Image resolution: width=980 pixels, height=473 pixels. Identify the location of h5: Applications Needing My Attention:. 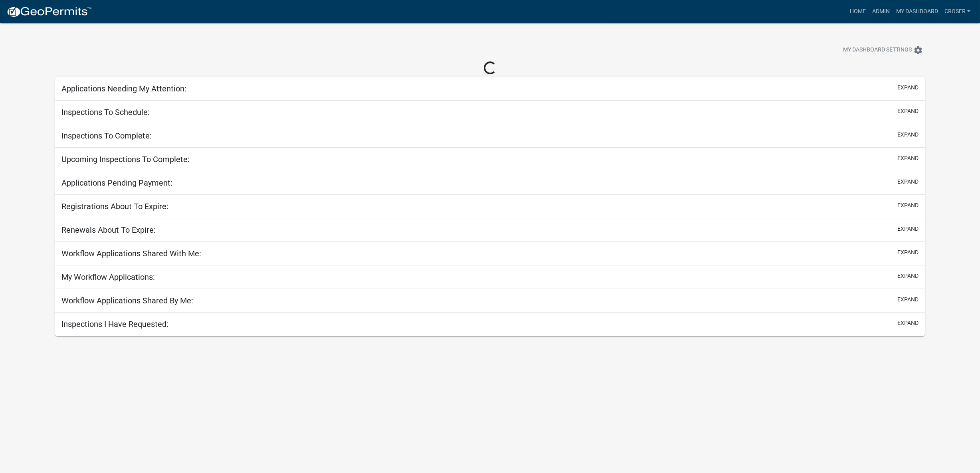
(124, 88).